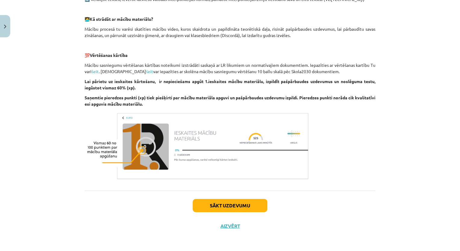 The height and width of the screenshot is (251, 460). What do you see at coordinates (230, 205) in the screenshot?
I see `button: Sākt uzdevumu` at bounding box center [230, 205].